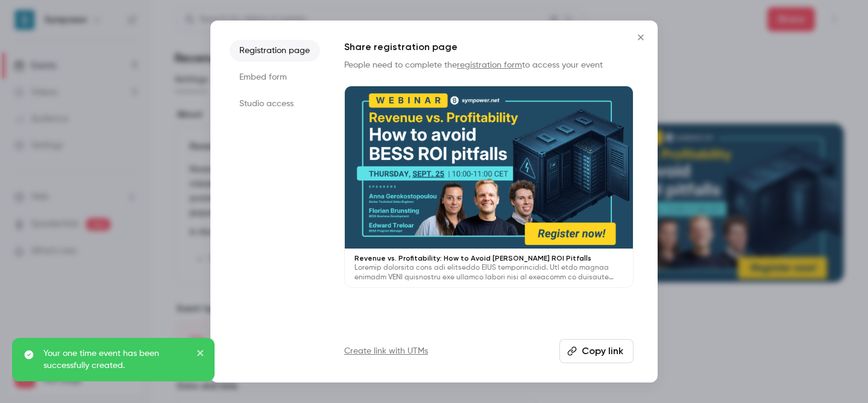 Image resolution: width=868 pixels, height=403 pixels. I want to click on button: Close, so click(641, 38).